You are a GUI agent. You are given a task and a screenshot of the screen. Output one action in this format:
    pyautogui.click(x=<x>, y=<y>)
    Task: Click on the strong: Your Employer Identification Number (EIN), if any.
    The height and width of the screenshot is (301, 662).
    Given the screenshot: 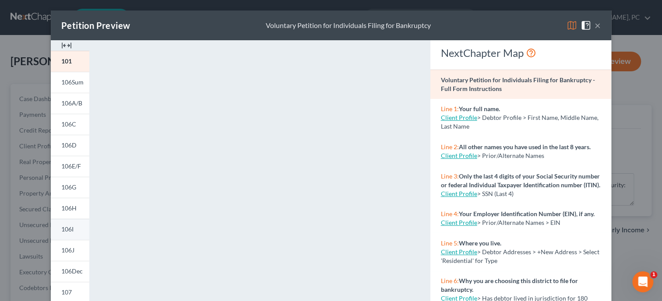 What is the action you would take?
    pyautogui.click(x=527, y=214)
    